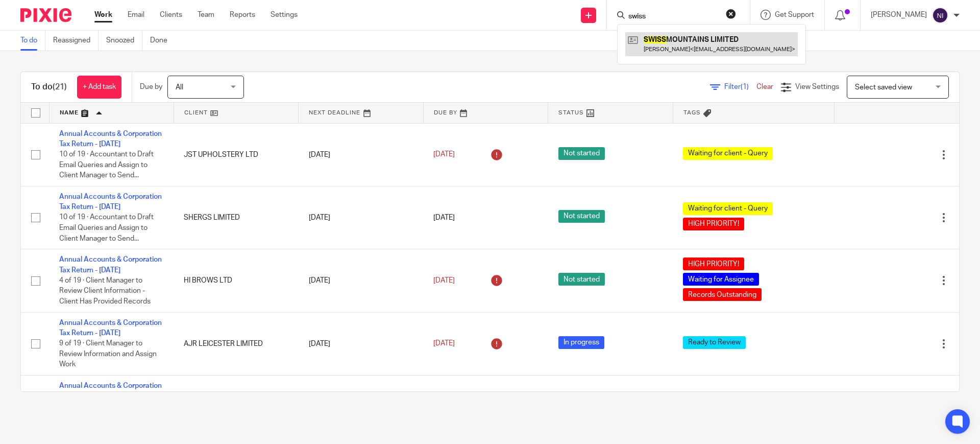 Image resolution: width=980 pixels, height=444 pixels. Describe the element at coordinates (745, 87) in the screenshot. I see `span: (1)` at that location.